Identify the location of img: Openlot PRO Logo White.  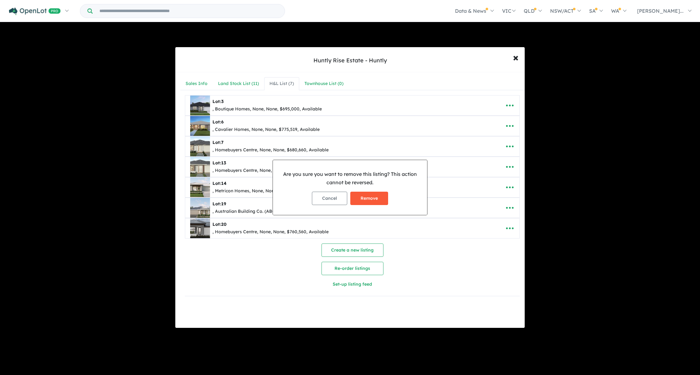
(35, 11).